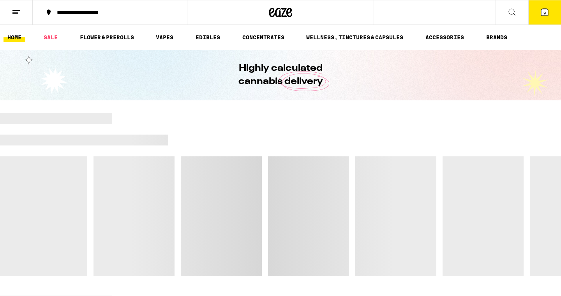 This screenshot has width=561, height=296. I want to click on button: 9, so click(545, 12).